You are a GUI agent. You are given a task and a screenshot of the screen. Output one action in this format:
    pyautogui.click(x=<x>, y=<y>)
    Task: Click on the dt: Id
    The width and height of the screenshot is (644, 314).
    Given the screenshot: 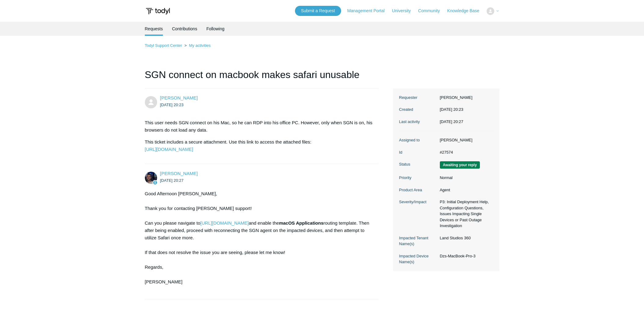 What is the action you would take?
    pyautogui.click(x=418, y=152)
    